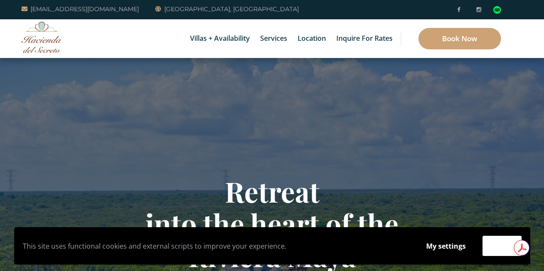  I want to click on a: Location, so click(312, 39).